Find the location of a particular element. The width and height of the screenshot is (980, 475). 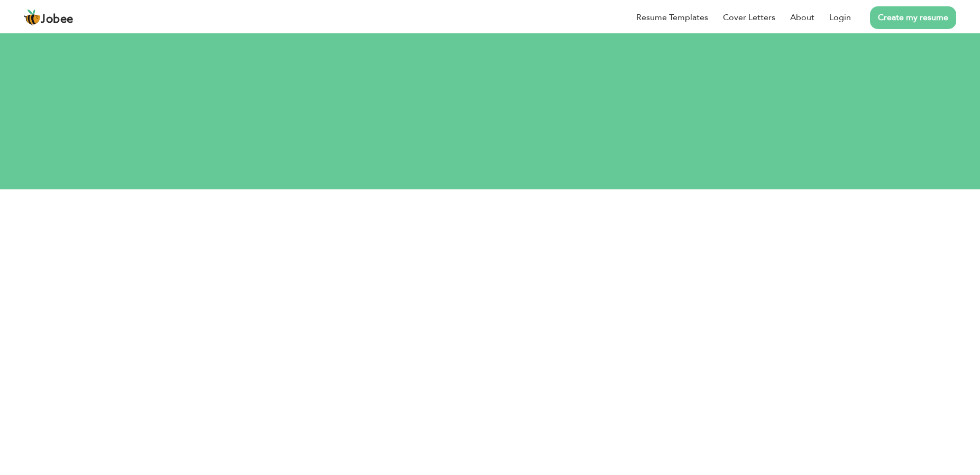

a: Jobee is located at coordinates (49, 18).